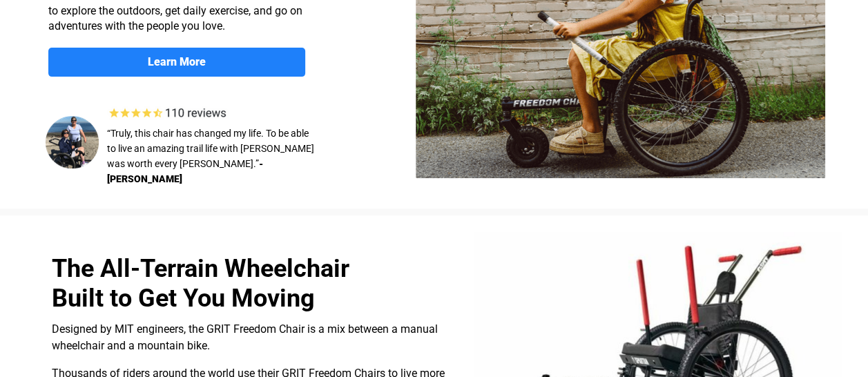 The image size is (868, 377). I want to click on strong: Learn More, so click(177, 61).